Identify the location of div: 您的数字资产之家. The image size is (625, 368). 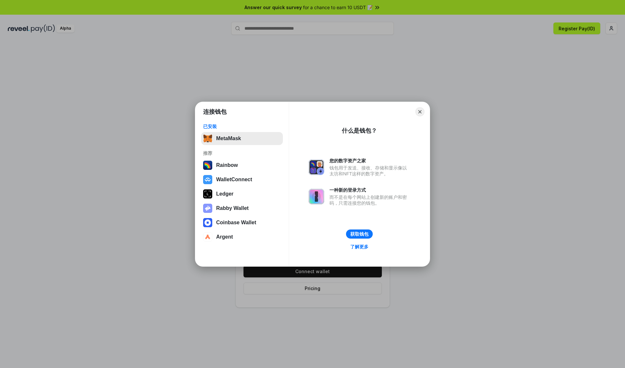
(370, 161).